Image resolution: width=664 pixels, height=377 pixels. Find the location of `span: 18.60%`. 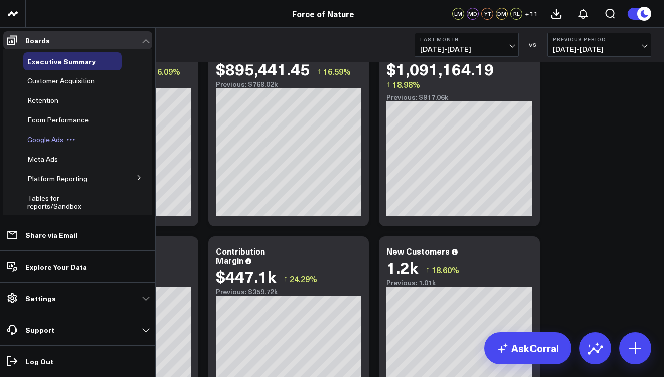

span: 18.60% is located at coordinates (445, 270).